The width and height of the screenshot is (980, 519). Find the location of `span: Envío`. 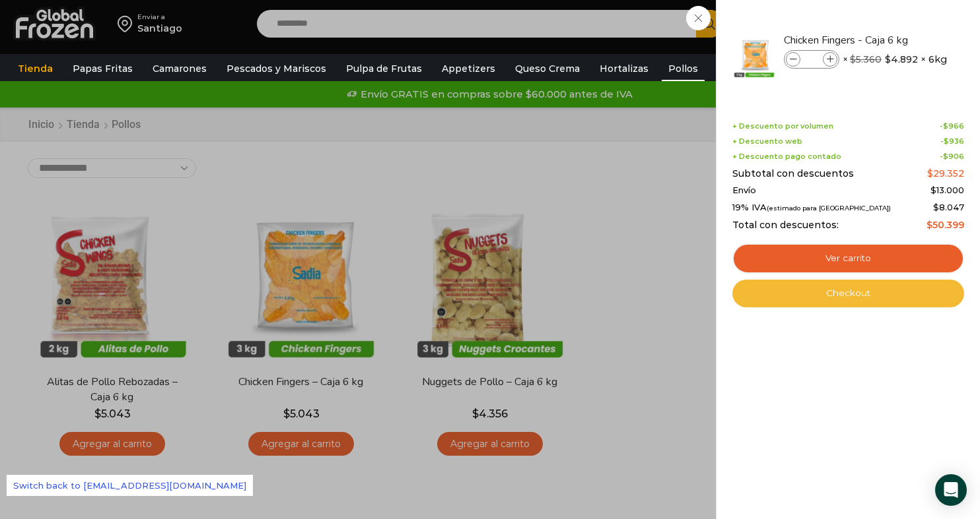

span: Envío is located at coordinates (744, 191).